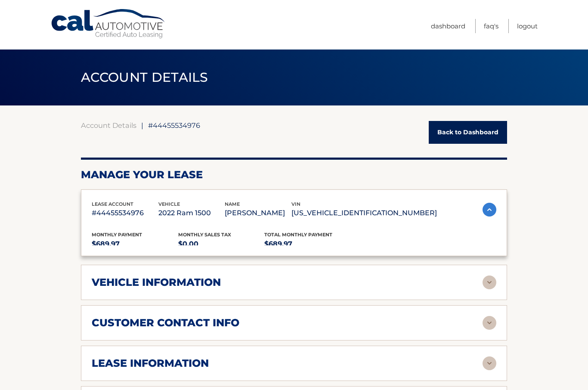  I want to click on a: Logout, so click(527, 26).